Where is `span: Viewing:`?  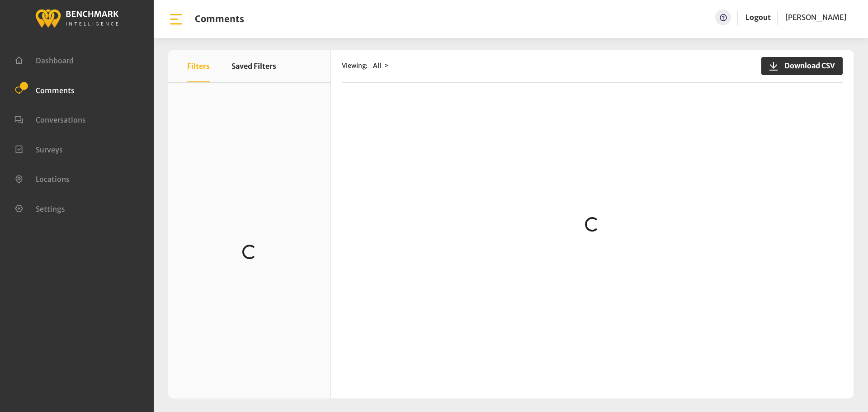
span: Viewing: is located at coordinates (355, 66).